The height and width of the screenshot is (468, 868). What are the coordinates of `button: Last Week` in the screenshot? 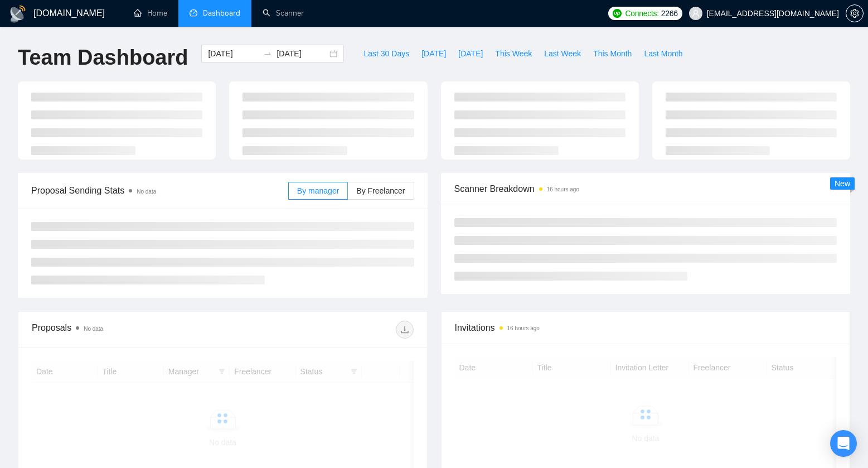 It's located at (563, 53).